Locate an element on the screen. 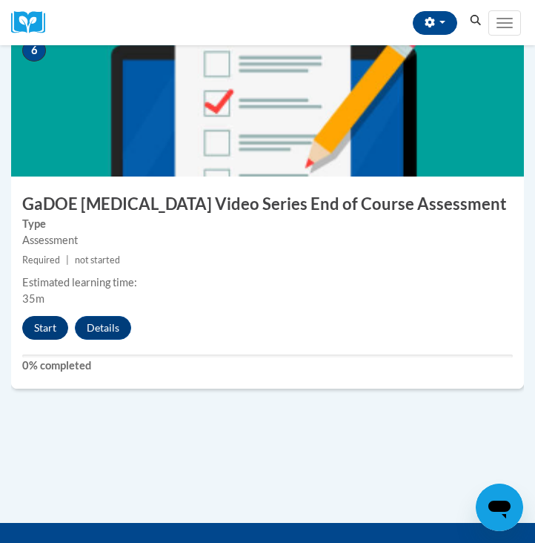 The height and width of the screenshot is (543, 535). div: Assessment is located at coordinates (268, 240).